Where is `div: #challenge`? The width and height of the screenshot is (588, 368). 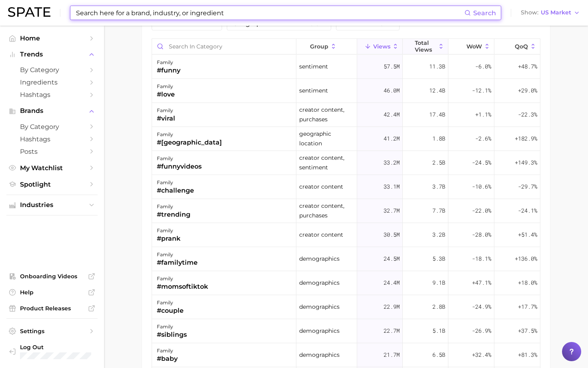 div: #challenge is located at coordinates (175, 191).